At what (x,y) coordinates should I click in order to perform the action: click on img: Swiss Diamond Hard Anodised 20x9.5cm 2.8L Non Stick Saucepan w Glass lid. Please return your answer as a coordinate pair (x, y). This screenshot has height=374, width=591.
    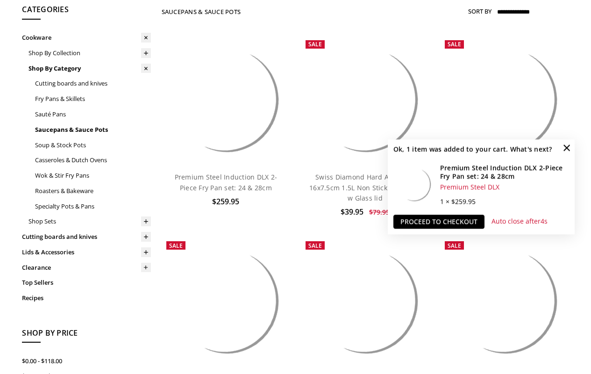
    Looking at the image, I should click on (226, 301).